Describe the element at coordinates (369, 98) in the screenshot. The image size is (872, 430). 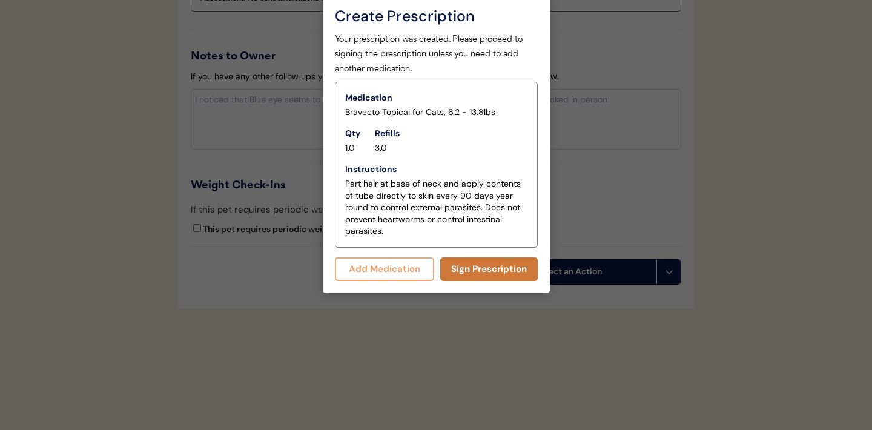
I see `div: Medication` at that location.